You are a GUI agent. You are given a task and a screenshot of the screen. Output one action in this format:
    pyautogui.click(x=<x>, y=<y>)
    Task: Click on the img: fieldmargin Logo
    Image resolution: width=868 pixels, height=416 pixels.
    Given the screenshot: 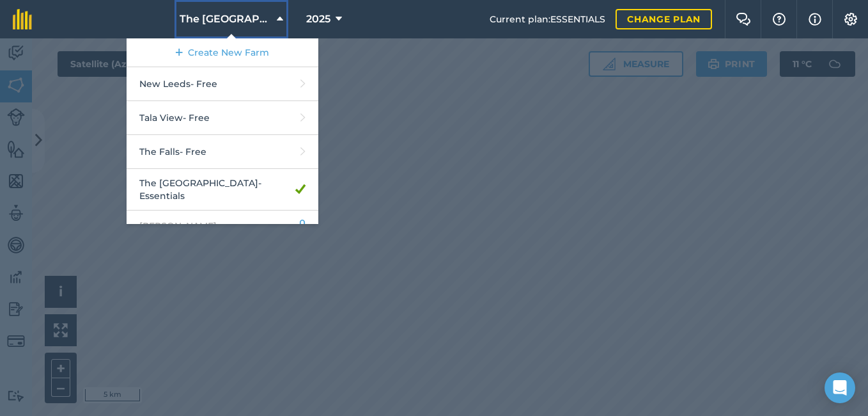 What is the action you would take?
    pyautogui.click(x=22, y=20)
    